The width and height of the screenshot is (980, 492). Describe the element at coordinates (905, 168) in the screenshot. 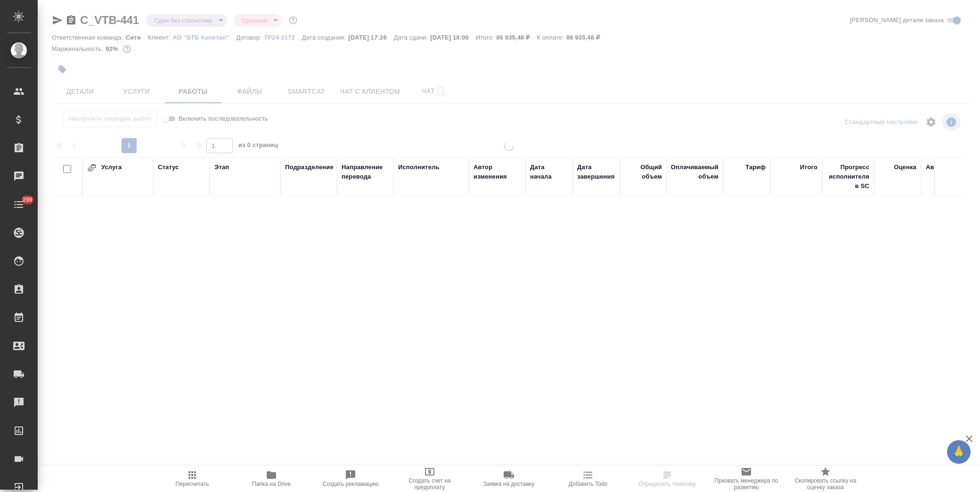

I see `div: Оценка` at that location.